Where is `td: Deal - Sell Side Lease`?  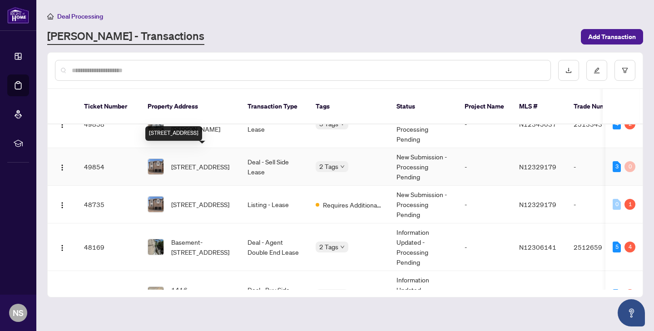
td: Deal - Sell Side Lease is located at coordinates (274, 167).